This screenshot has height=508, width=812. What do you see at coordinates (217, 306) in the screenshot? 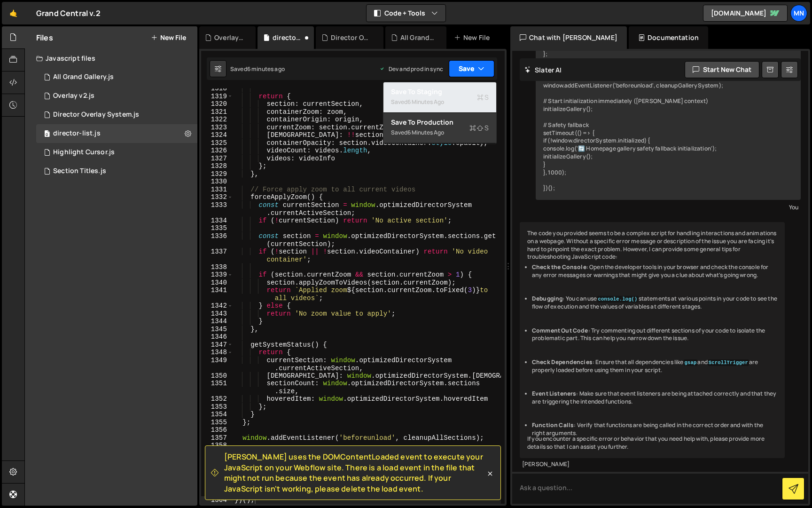
I see `div: 1342` at bounding box center [217, 306].